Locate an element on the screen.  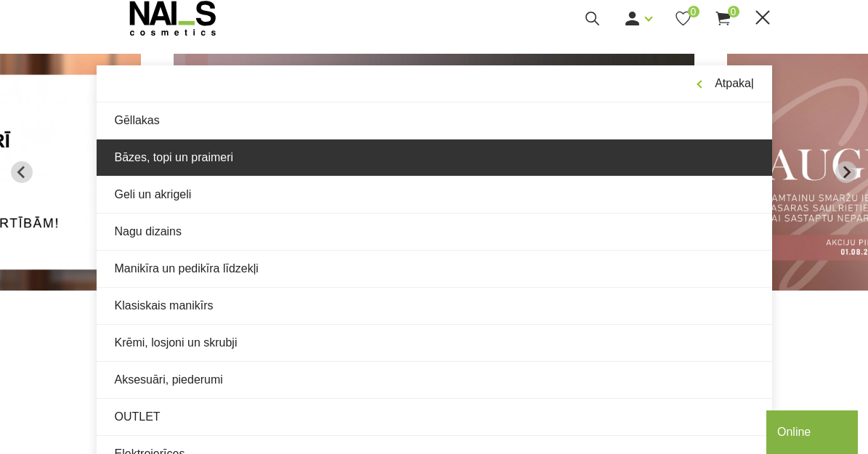
a: OUTLET is located at coordinates (434, 417).